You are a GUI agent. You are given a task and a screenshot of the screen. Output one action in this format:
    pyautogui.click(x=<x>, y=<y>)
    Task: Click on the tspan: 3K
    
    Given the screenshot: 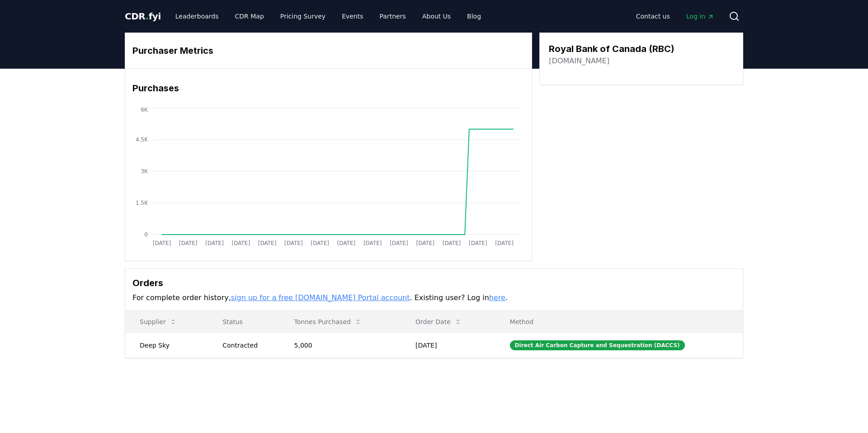 What is the action you would take?
    pyautogui.click(x=144, y=171)
    